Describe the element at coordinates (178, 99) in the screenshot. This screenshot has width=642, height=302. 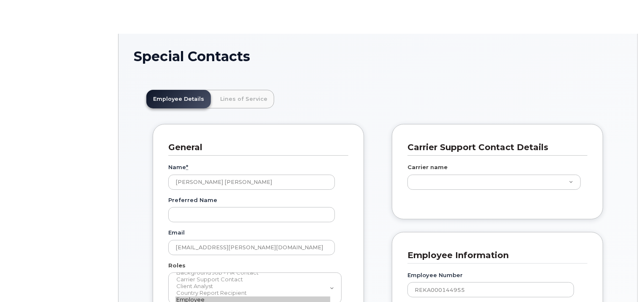
I see `a: Employee Details` at that location.